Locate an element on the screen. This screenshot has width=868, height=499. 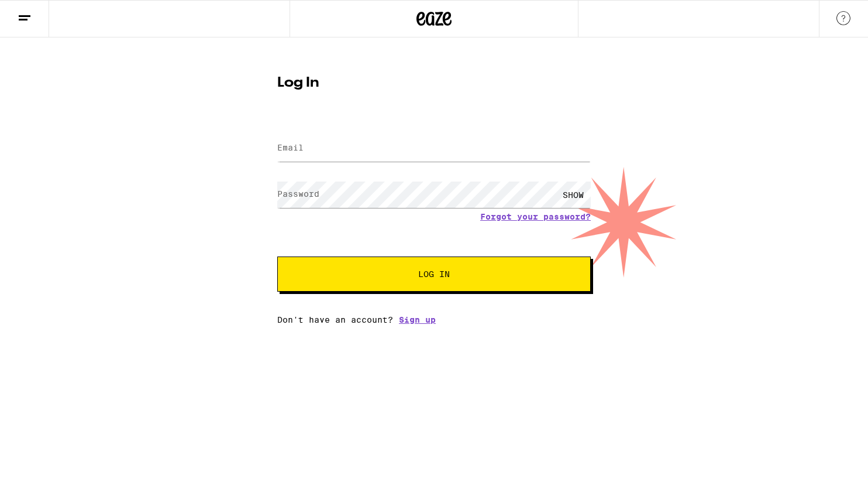
input: Email is located at coordinates (434, 148).